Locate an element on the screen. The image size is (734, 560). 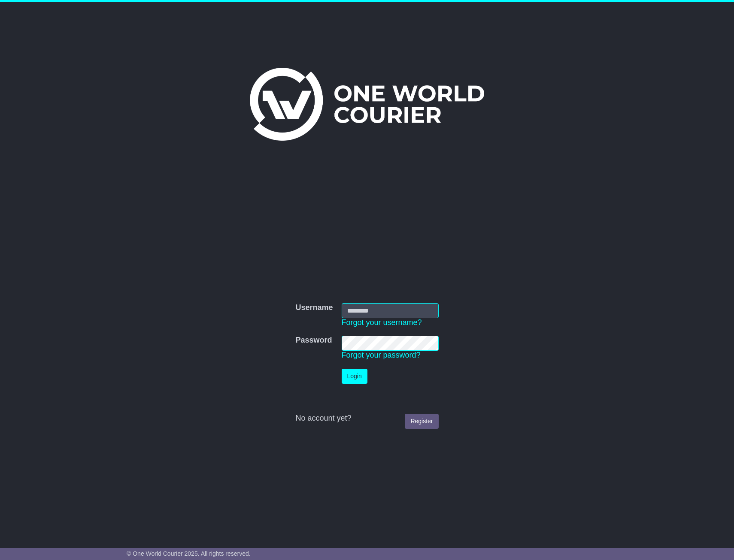
img: One World is located at coordinates (367, 104).